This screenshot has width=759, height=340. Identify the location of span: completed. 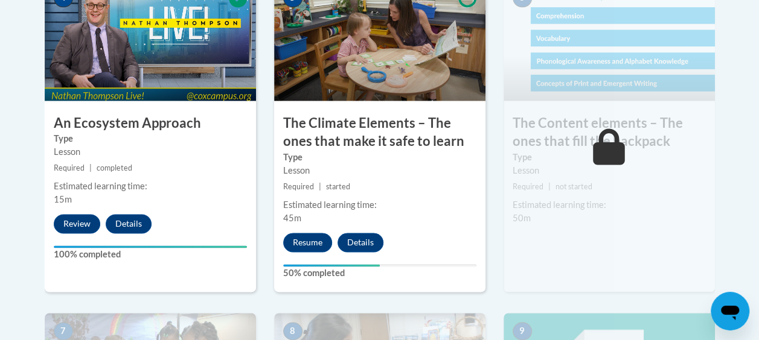
(114, 168).